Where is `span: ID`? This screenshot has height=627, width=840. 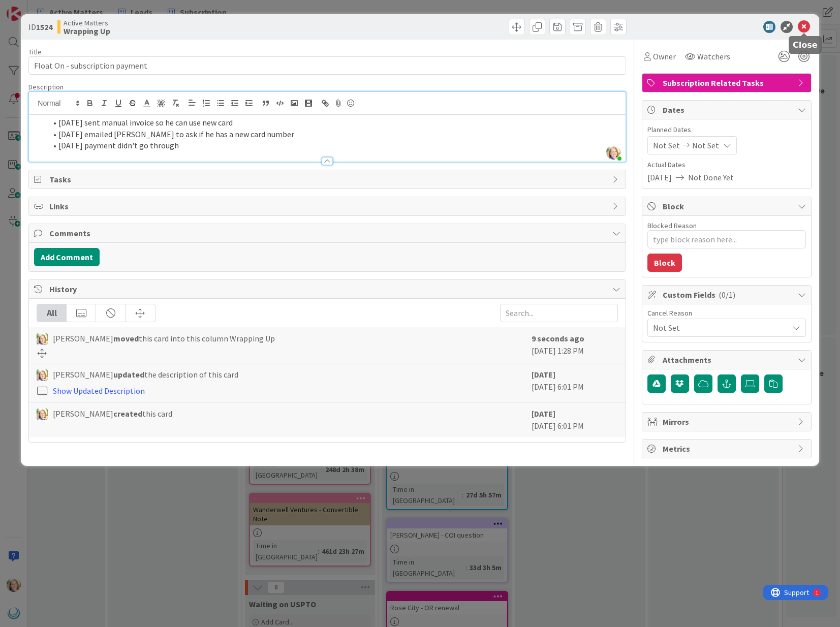
span: ID is located at coordinates (40, 27).